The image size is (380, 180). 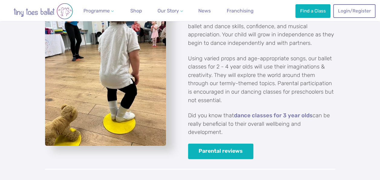 What do you see at coordinates (240, 11) in the screenshot?
I see `a: Franchising` at bounding box center [240, 11].